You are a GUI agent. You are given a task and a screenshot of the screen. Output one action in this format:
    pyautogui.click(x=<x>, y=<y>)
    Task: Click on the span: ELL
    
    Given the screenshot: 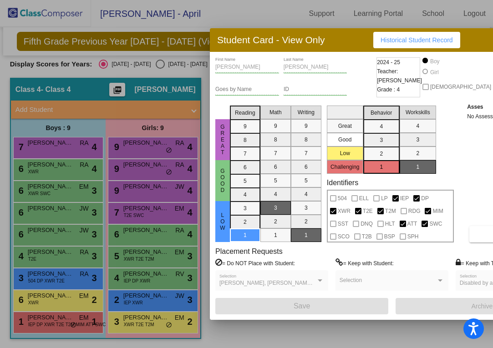 What is the action you would take?
    pyautogui.click(x=364, y=199)
    